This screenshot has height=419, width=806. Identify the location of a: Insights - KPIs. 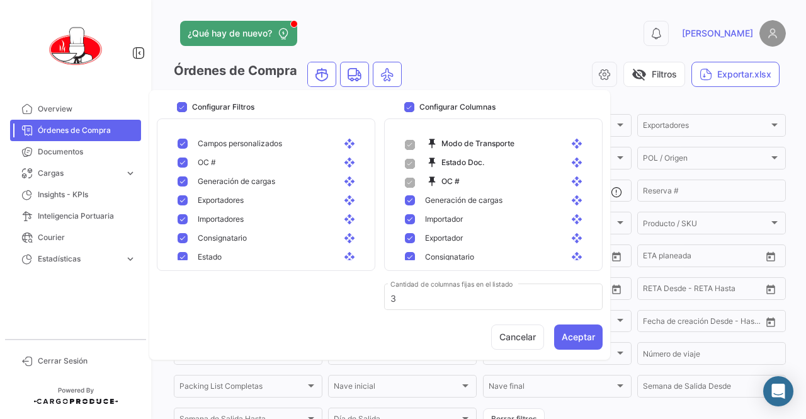
(76, 195).